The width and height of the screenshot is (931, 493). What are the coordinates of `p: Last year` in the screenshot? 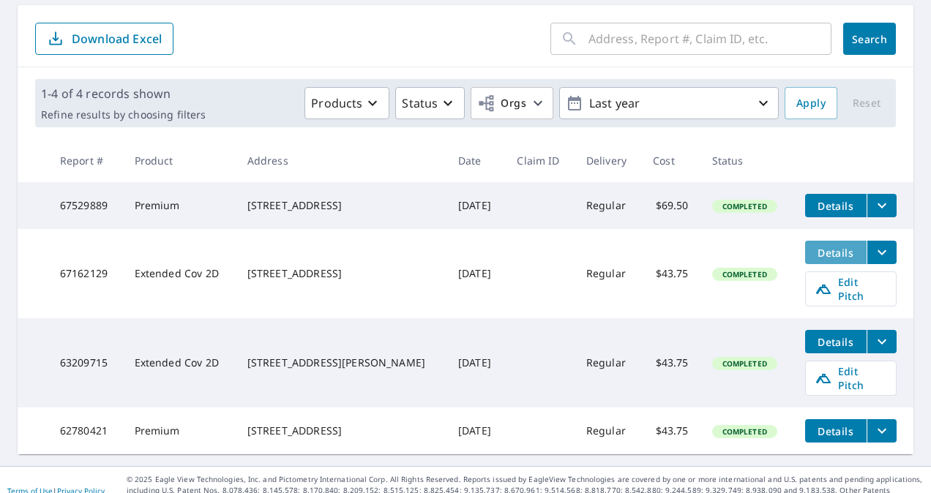 It's located at (669, 103).